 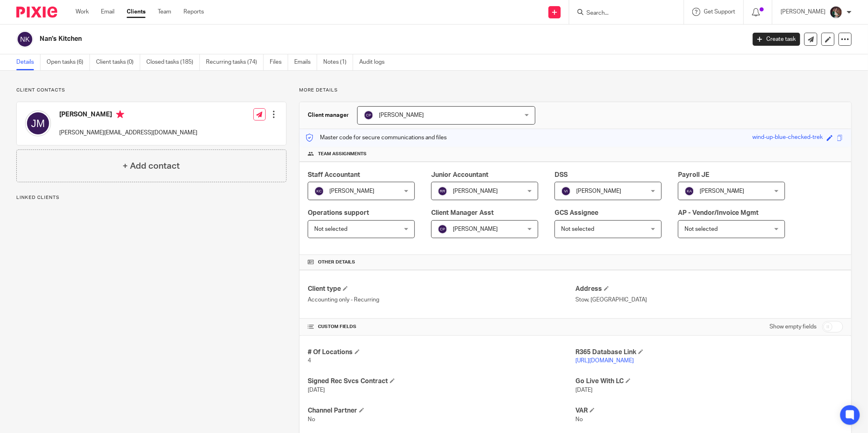 I want to click on h4: Go Live With LC, so click(x=709, y=381).